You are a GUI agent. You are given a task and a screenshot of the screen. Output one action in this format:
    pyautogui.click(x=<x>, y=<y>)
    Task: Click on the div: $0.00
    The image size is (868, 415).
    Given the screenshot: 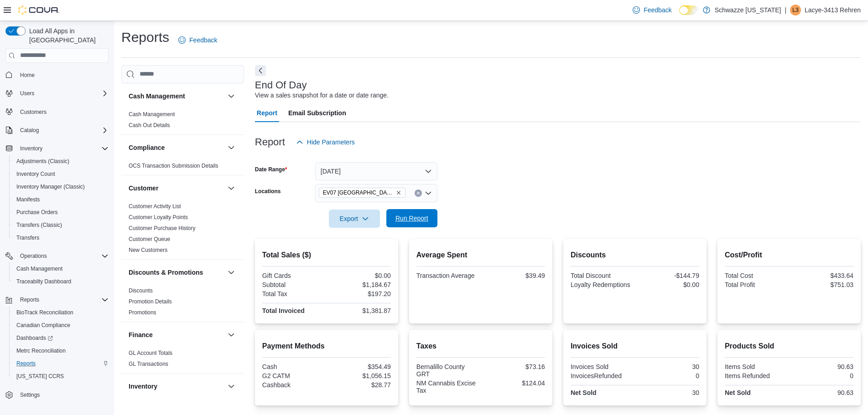 What is the action you would take?
    pyautogui.click(x=668, y=285)
    